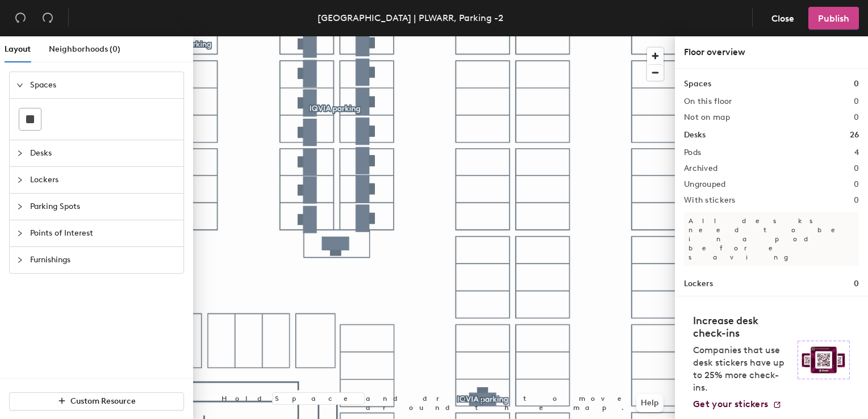 Image resolution: width=868 pixels, height=419 pixels. Describe the element at coordinates (772, 239) in the screenshot. I see `p: All desks need to be in a pod before saving` at that location.